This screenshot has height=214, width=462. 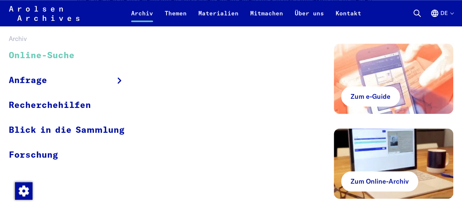 I want to click on a: Mitmachen, so click(x=267, y=18).